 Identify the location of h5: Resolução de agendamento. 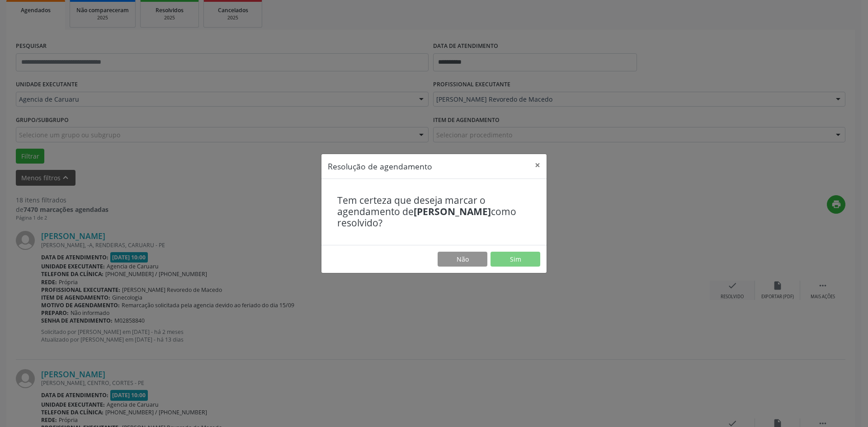
(380, 166).